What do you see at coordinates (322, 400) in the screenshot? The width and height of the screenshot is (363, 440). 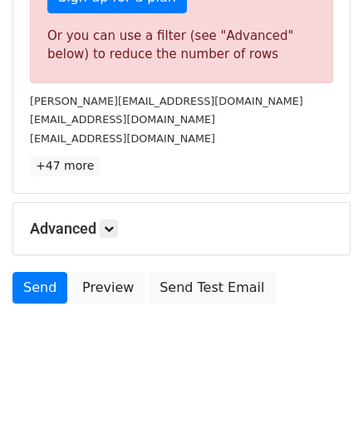 I see `div: Chat Widget` at bounding box center [322, 400].